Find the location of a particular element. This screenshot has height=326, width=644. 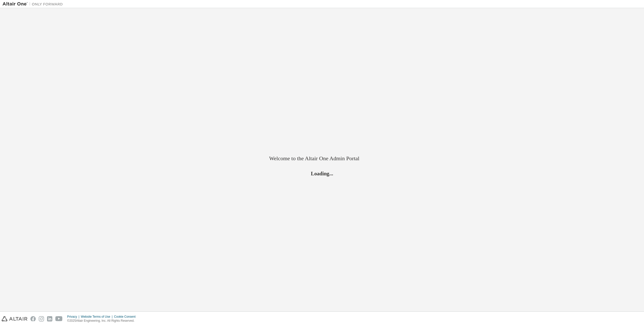

img: instagram.svg is located at coordinates (41, 318).